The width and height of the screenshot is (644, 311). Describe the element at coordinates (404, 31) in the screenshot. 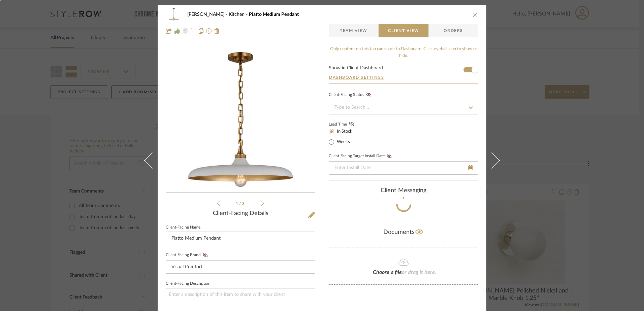

I see `span: Client View` at that location.